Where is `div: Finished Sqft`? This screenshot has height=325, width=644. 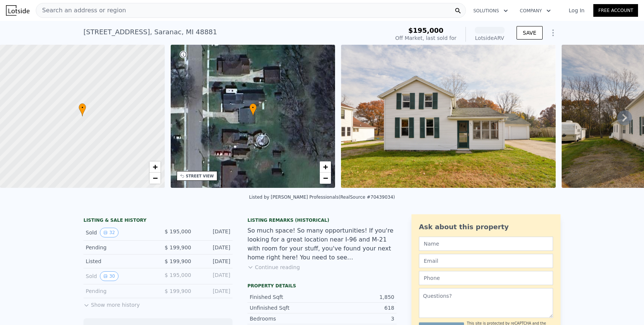 div: Finished Sqft is located at coordinates (286, 297).